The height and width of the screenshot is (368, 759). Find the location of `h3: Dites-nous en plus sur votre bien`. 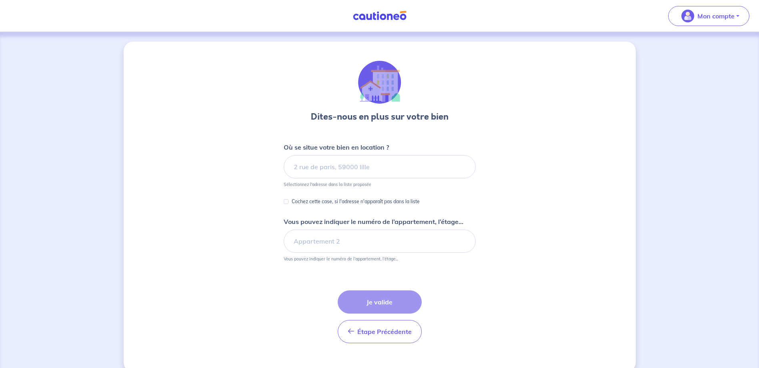

h3: Dites-nous en plus sur votre bien is located at coordinates (380, 117).